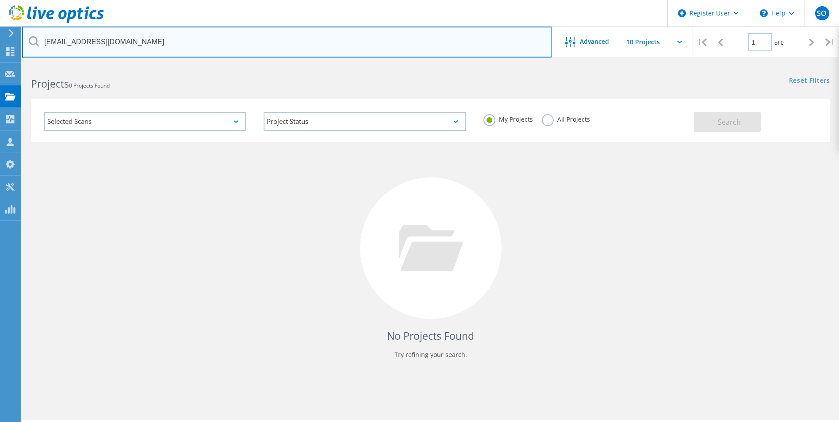 The image size is (839, 422). I want to click on p: Try refining your search., so click(430, 355).